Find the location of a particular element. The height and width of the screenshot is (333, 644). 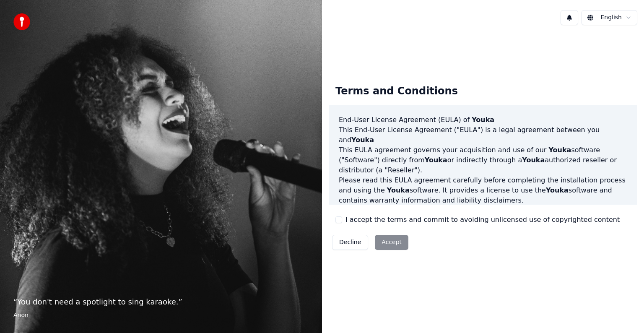

img: youka is located at coordinates (22, 22).